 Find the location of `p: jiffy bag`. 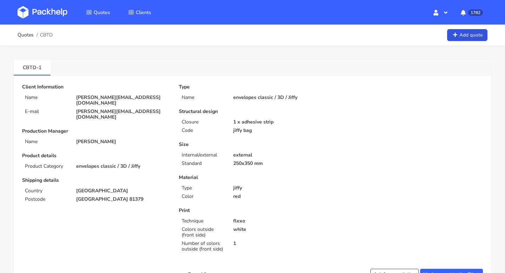

p: jiffy bag is located at coordinates (279, 130).